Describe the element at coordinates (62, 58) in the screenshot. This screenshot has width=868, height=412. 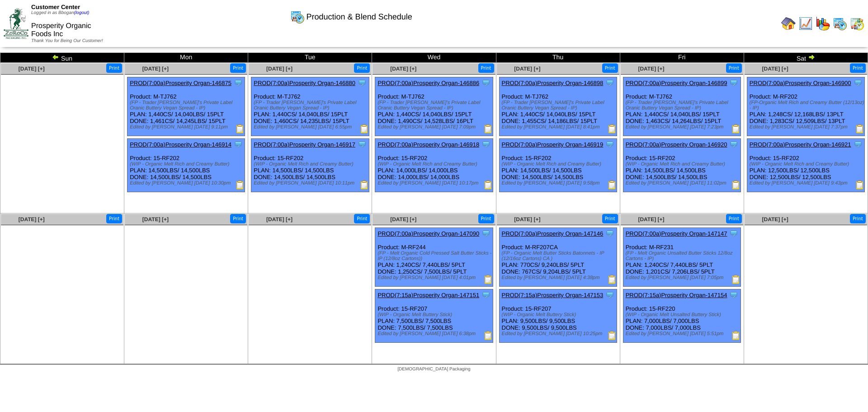
I see `td: Sun` at that location.